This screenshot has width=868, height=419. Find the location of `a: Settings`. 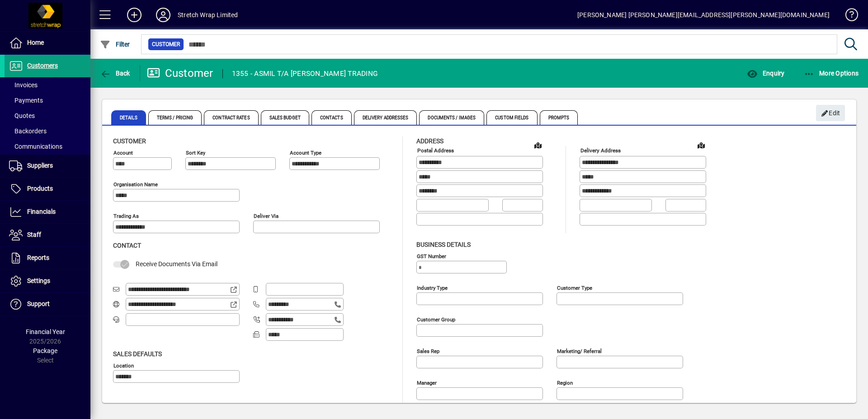

a: Settings is located at coordinates (47, 281).